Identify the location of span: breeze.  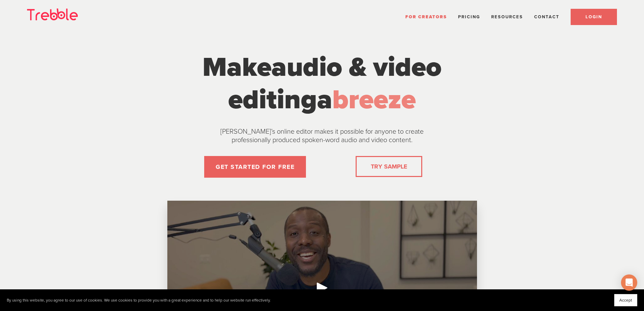
(374, 100).